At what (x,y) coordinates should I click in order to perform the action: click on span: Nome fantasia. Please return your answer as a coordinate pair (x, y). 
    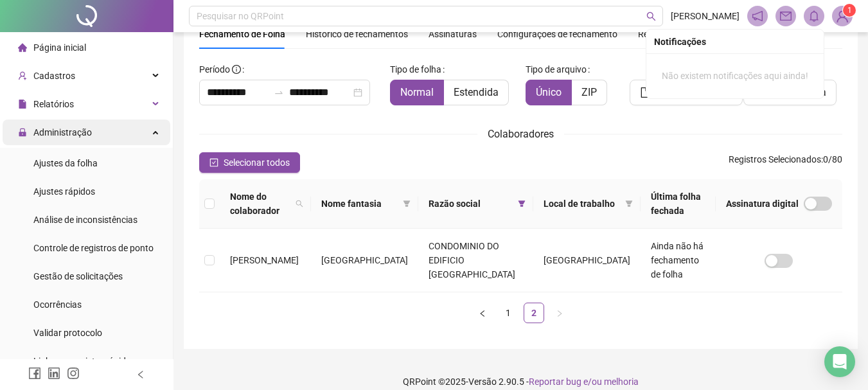
    Looking at the image, I should click on (359, 203).